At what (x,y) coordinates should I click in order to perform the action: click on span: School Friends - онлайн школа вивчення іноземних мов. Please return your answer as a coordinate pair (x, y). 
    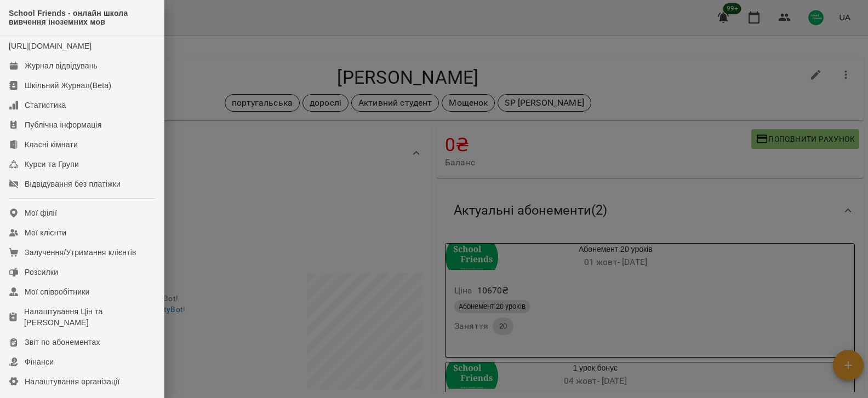
    Looking at the image, I should click on (82, 17).